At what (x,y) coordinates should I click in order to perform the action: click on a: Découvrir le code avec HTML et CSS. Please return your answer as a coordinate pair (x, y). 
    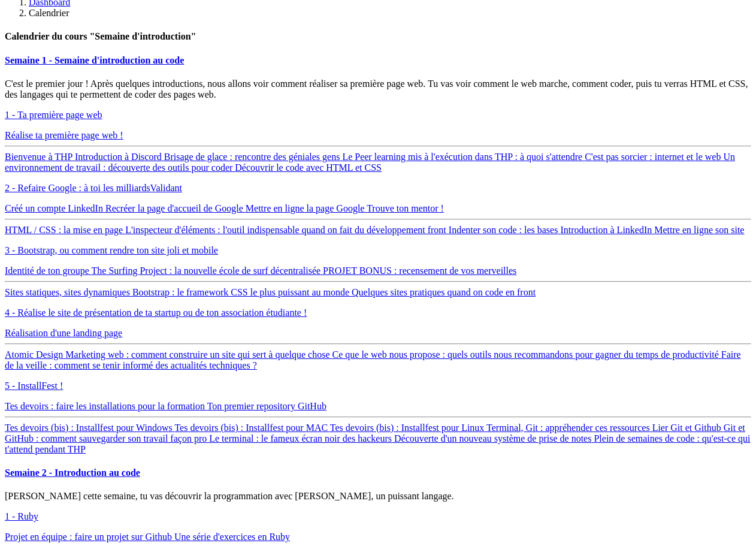
    Looking at the image, I should click on (308, 167).